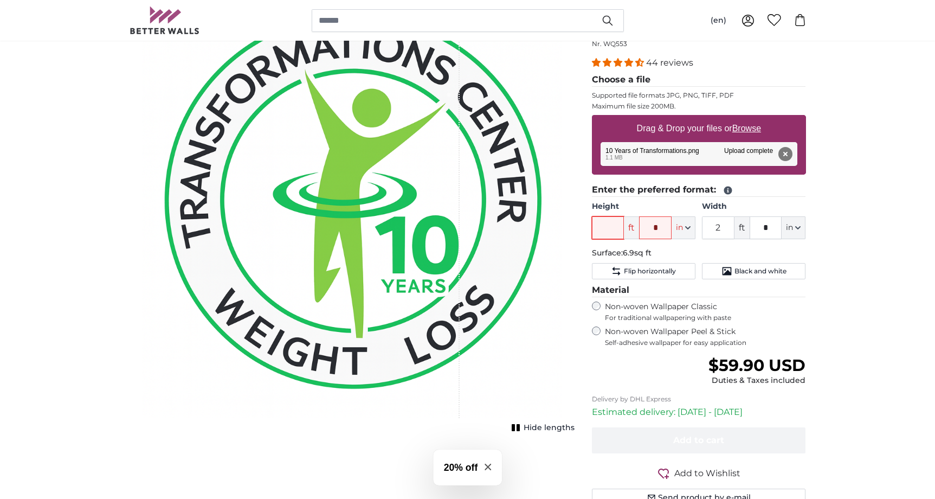 Image resolution: width=935 pixels, height=499 pixels. I want to click on span: $59.90 USD, so click(757, 365).